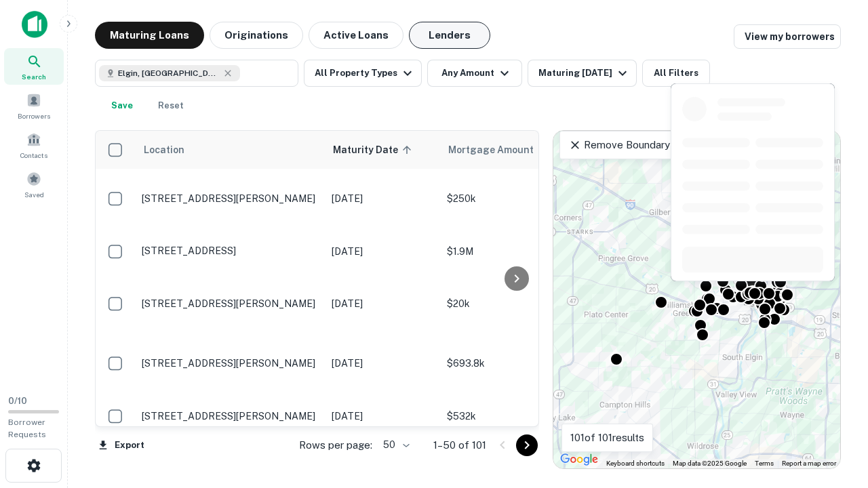 The height and width of the screenshot is (488, 868). I want to click on th: Mortgage Amount, so click(514, 150).